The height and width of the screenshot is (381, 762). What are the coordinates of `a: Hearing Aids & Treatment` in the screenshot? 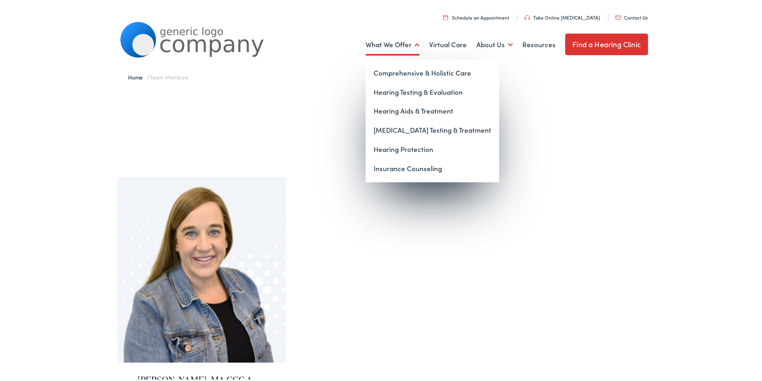 It's located at (433, 110).